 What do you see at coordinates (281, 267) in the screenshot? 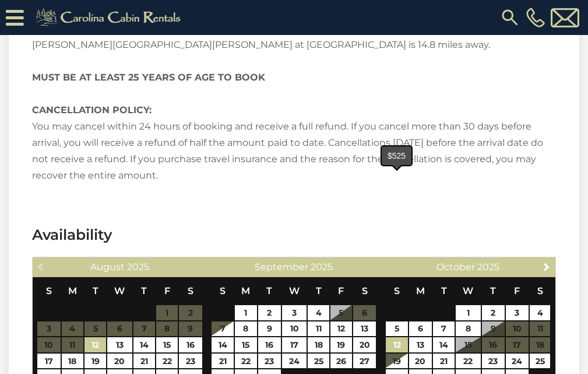
I see `span: September` at bounding box center [281, 267].